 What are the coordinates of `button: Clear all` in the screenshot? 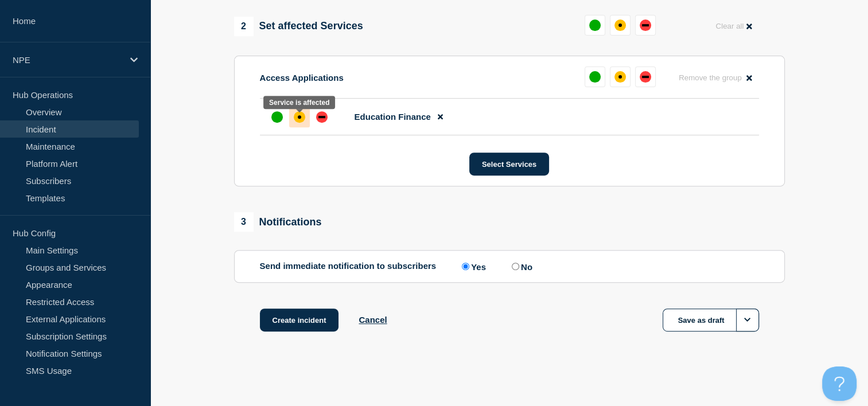 It's located at (733, 26).